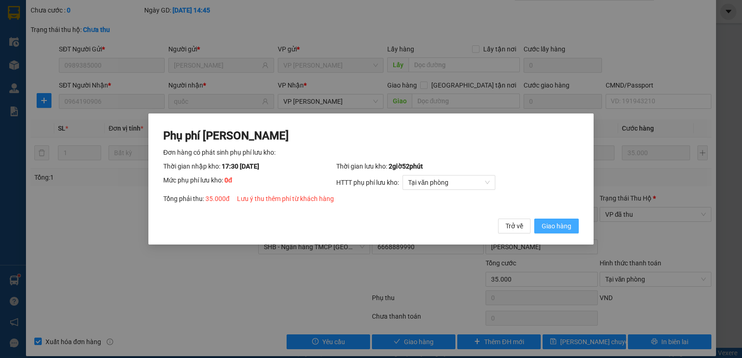  What do you see at coordinates (228, 180) in the screenshot?
I see `span: 0 đ` at bounding box center [228, 180].